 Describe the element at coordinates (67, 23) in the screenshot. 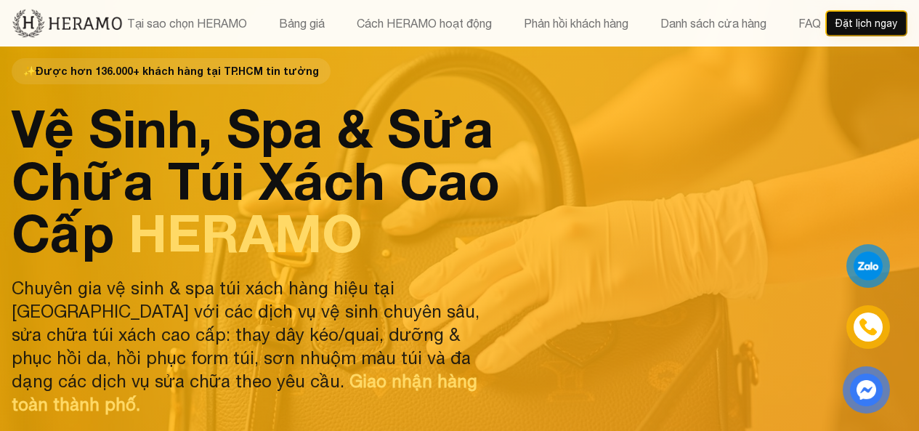

I see `img: new-logo.3f60348b.png` at that location.